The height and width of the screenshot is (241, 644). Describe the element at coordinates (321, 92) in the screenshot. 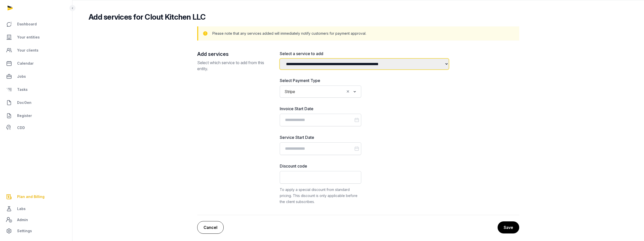

I see `input: Search for option` at that location.